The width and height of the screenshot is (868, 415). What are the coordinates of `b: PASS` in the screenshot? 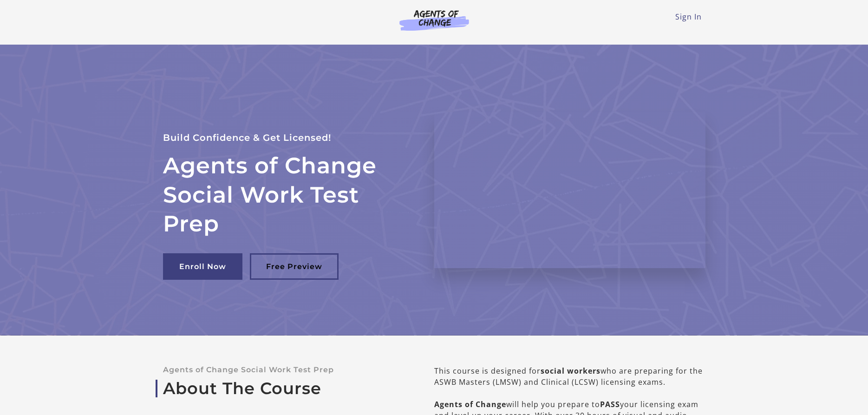 It's located at (610, 404).